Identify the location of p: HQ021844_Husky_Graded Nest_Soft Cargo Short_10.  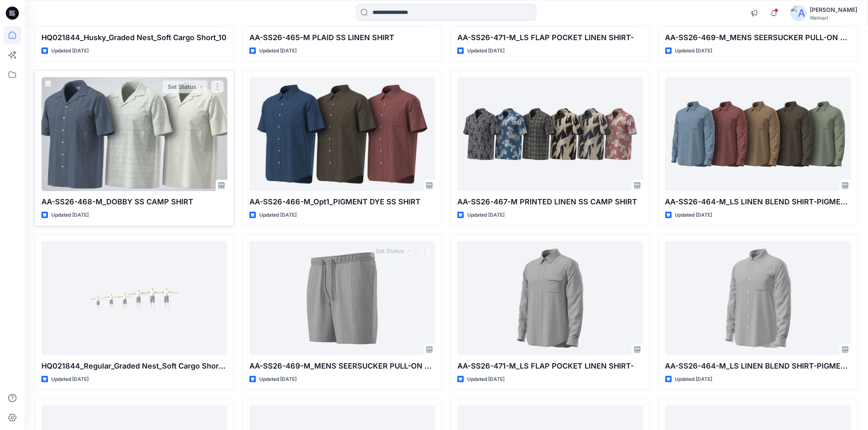
(134, 38).